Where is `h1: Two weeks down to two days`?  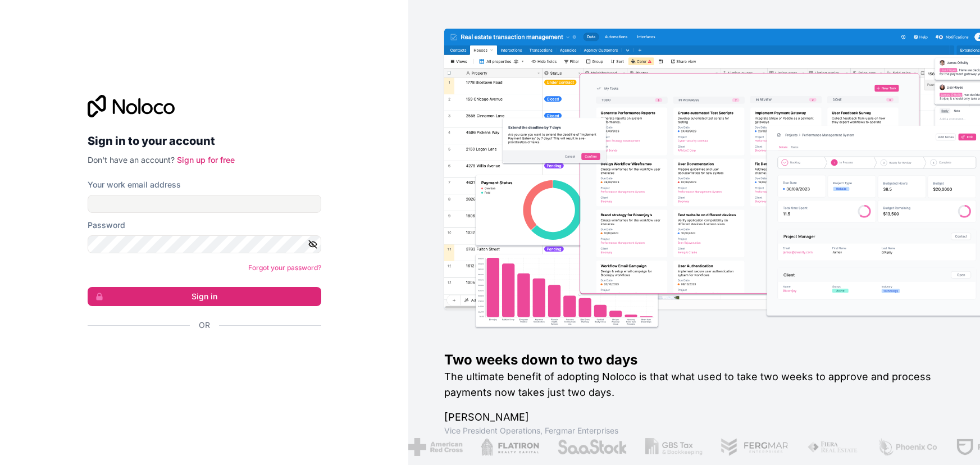
h1: Two weeks down to two days is located at coordinates (694, 360).